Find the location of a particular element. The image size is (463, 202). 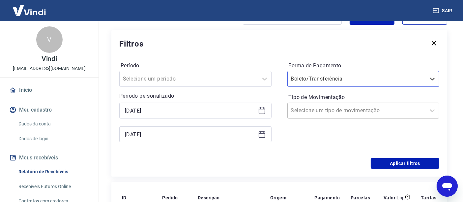

label: Tipo de Movimentação is located at coordinates (364, 97).